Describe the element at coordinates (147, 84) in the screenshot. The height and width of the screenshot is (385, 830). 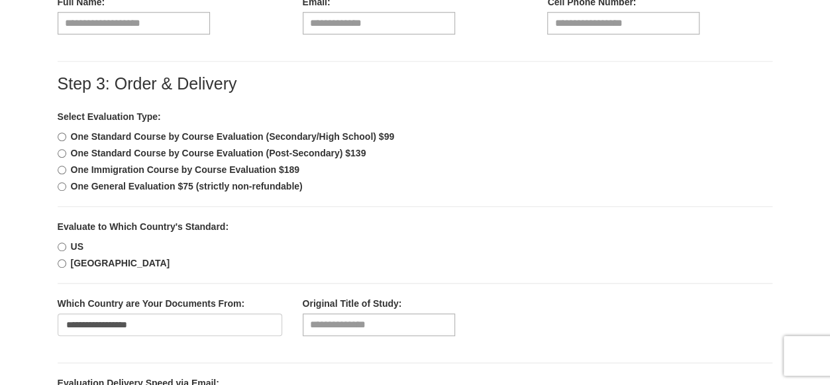
I see `label: Step 3: Order & Delivery` at that location.